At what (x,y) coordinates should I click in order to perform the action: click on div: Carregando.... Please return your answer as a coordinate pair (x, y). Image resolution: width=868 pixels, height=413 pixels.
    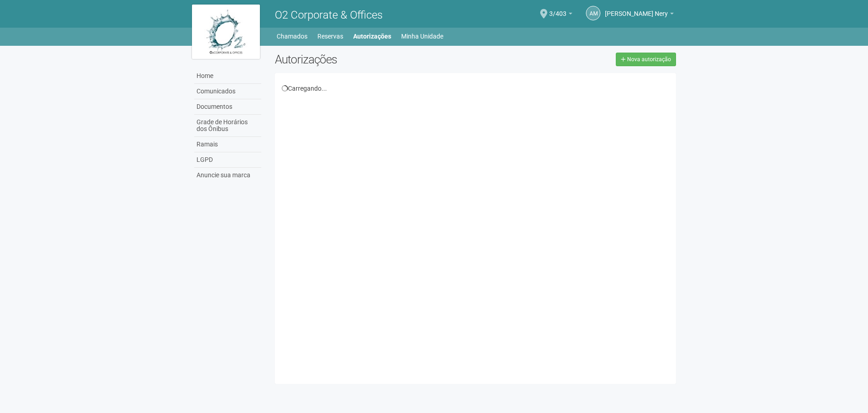
    Looking at the image, I should click on (476, 88).